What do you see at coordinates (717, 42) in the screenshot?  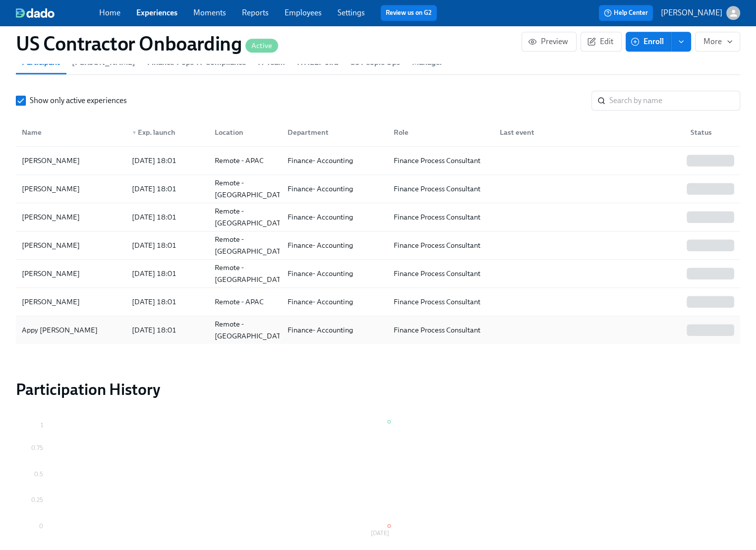 I see `button: More` at bounding box center [717, 42].